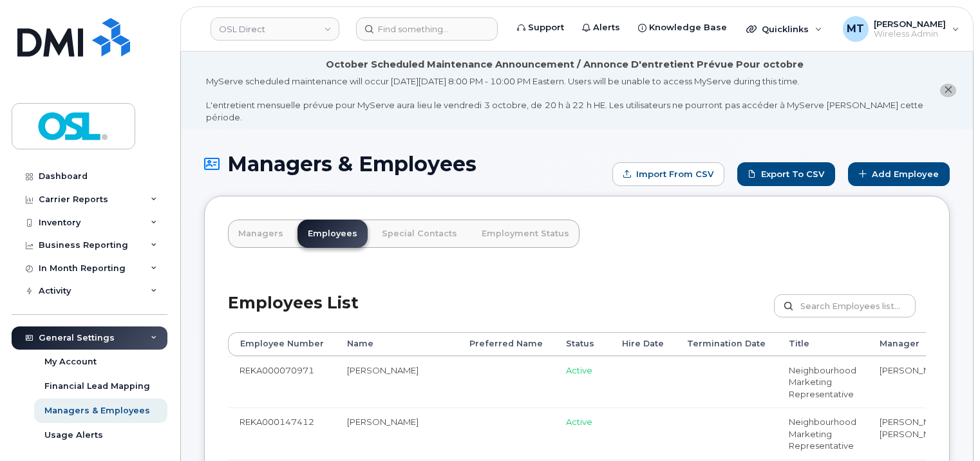 The image size is (980, 461). Describe the element at coordinates (787, 174) in the screenshot. I see `a: Export to CSV` at that location.